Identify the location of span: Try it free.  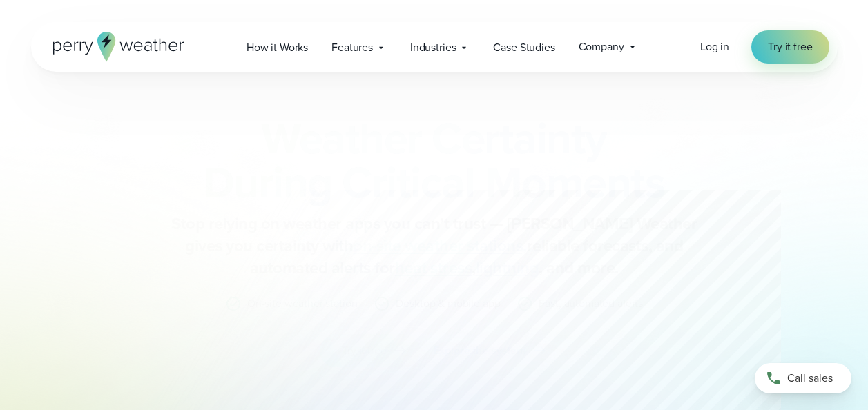
(790, 47).